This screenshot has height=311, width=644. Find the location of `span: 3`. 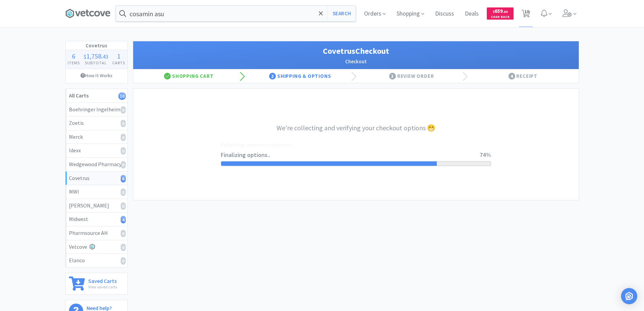

span: 3 is located at coordinates (392, 76).